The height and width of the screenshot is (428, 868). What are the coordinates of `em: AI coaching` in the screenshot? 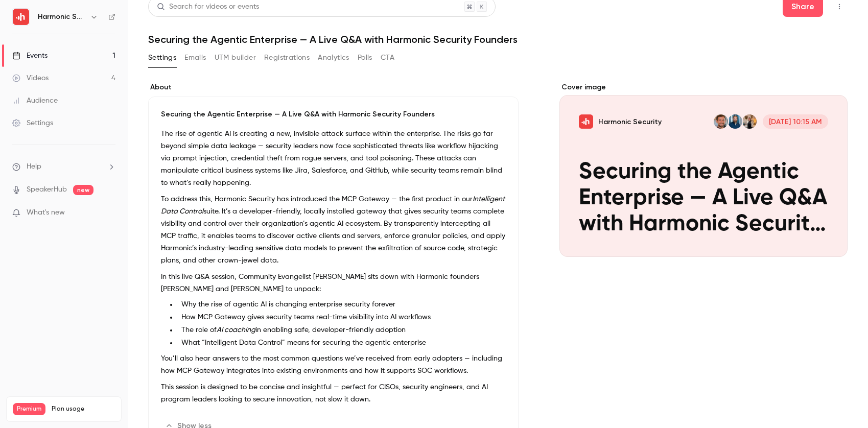 It's located at (236, 330).